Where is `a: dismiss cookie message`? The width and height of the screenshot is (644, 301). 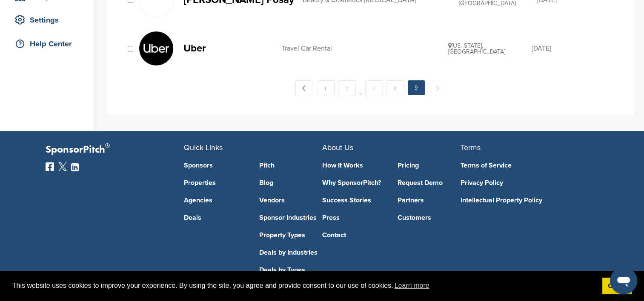
a: dismiss cookie message is located at coordinates (617, 286).